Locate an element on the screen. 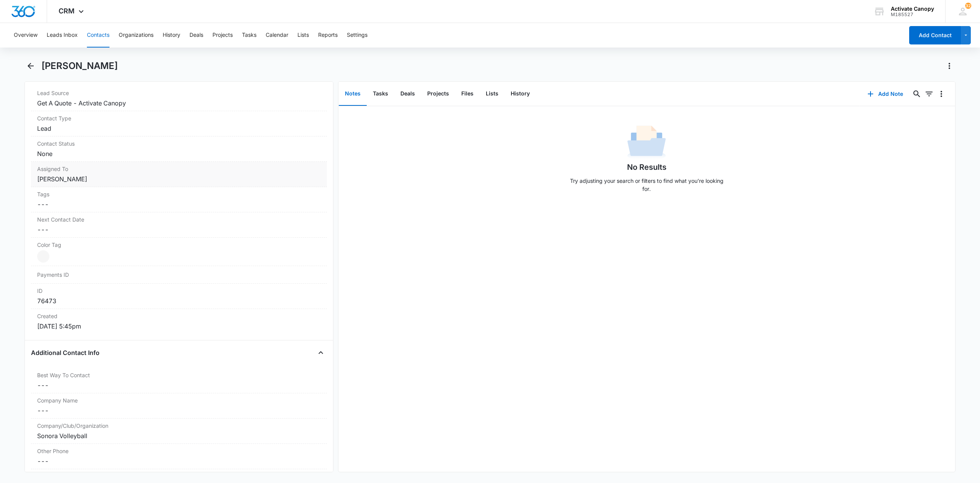 The image size is (980, 483). div: Next Contact Date--- is located at coordinates (178, 225).